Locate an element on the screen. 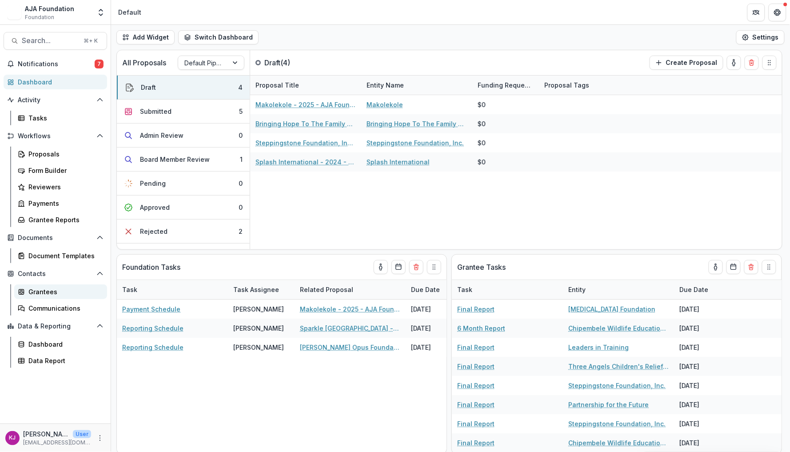  span: Documents is located at coordinates (55, 238).